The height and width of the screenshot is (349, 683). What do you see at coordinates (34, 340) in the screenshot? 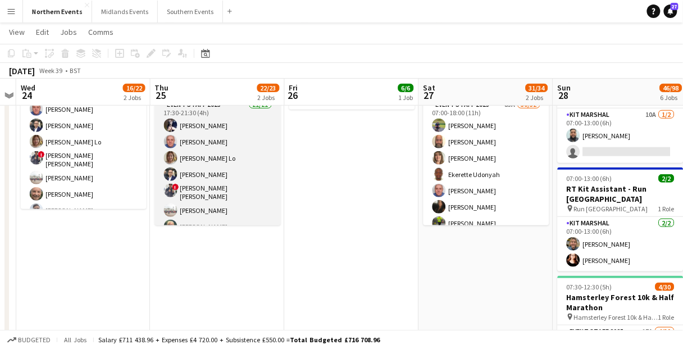
I see `span: Budgeted` at bounding box center [34, 340].